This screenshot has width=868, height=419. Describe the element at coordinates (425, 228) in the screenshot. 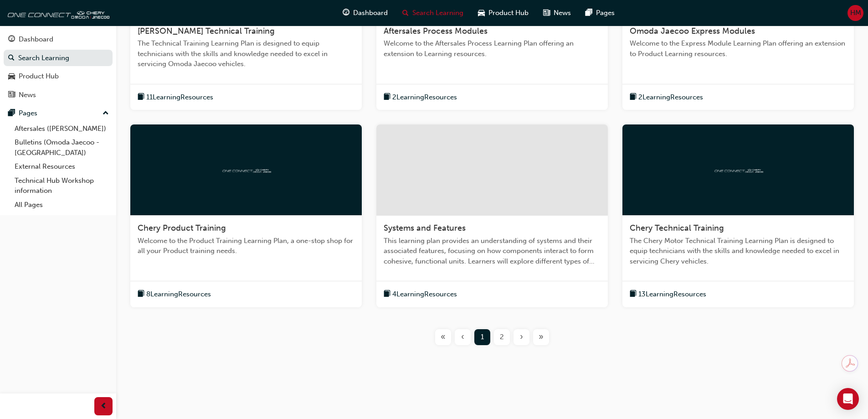

I see `span: Systems and Features` at that location.